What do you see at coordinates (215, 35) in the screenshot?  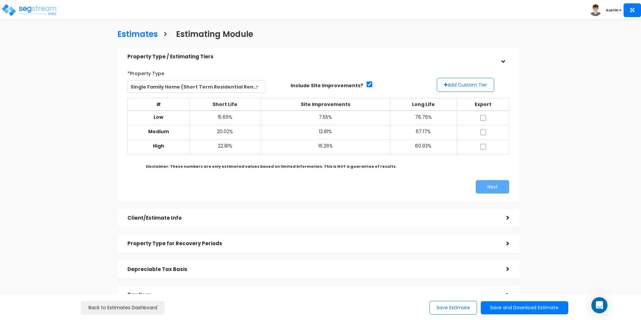 I see `h3: Estimating Module` at bounding box center [215, 35].